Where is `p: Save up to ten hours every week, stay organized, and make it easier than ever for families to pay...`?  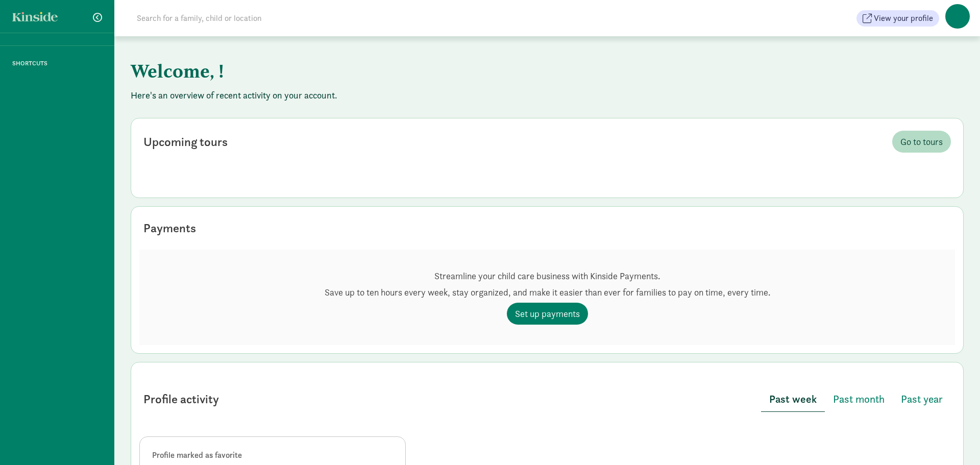
p: Save up to ten hours every week, stay organized, and make it easier than ever for families to pay... is located at coordinates (547, 292).